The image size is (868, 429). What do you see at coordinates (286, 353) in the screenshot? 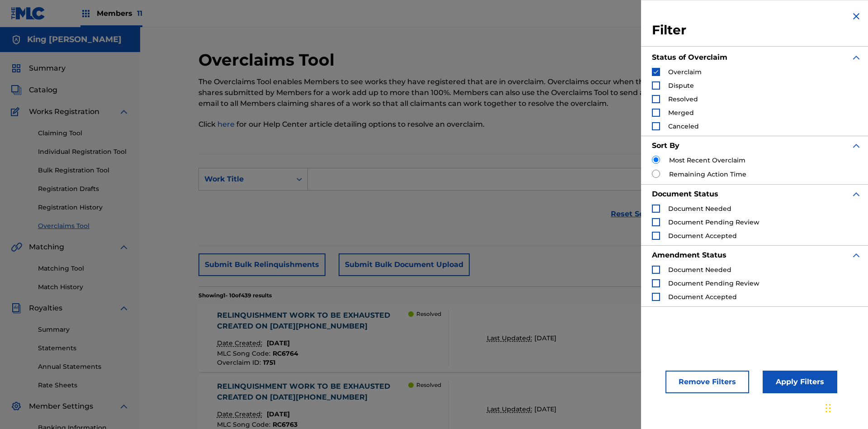
I see `span: RC6764` at bounding box center [286, 353].